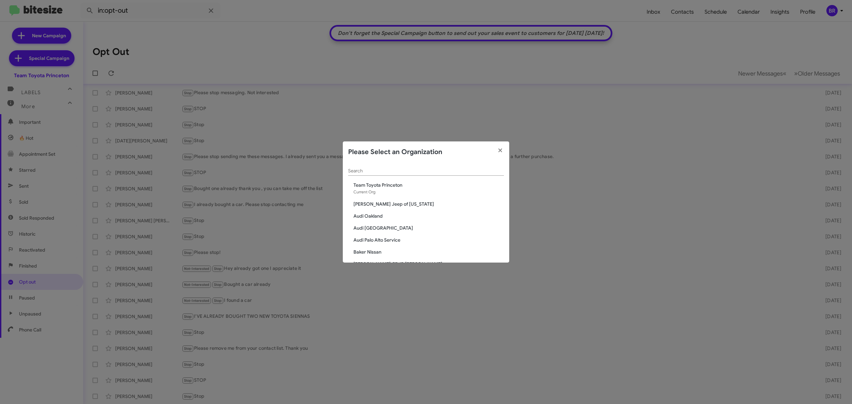 The image size is (852, 404). What do you see at coordinates (395, 152) in the screenshot?
I see `h2: Please Select an Organization` at bounding box center [395, 152].